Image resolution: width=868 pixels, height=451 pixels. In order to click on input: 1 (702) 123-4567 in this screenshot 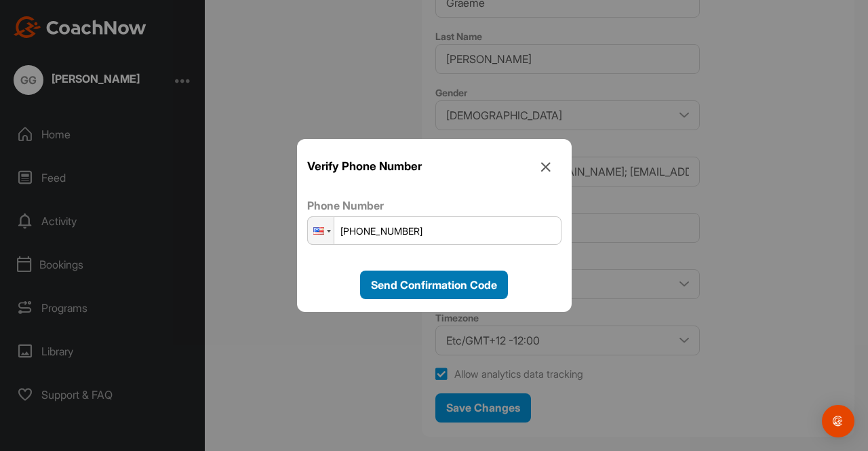, I will do `click(434, 230)`.